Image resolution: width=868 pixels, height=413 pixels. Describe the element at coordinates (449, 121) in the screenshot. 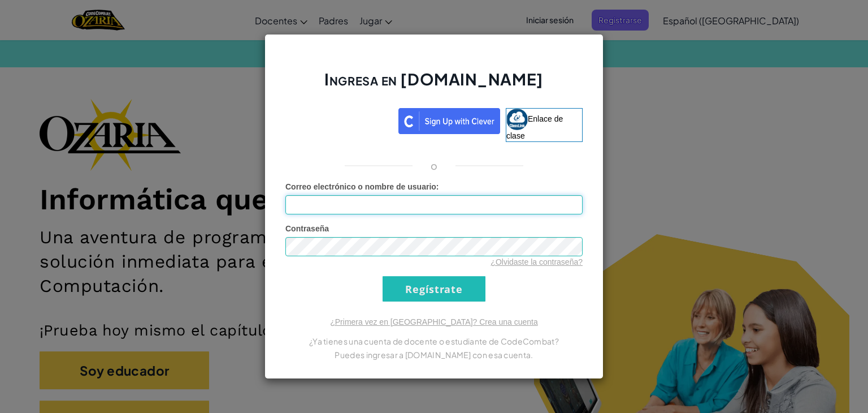

I see `img: clever_sso_button@2x.png` at that location.